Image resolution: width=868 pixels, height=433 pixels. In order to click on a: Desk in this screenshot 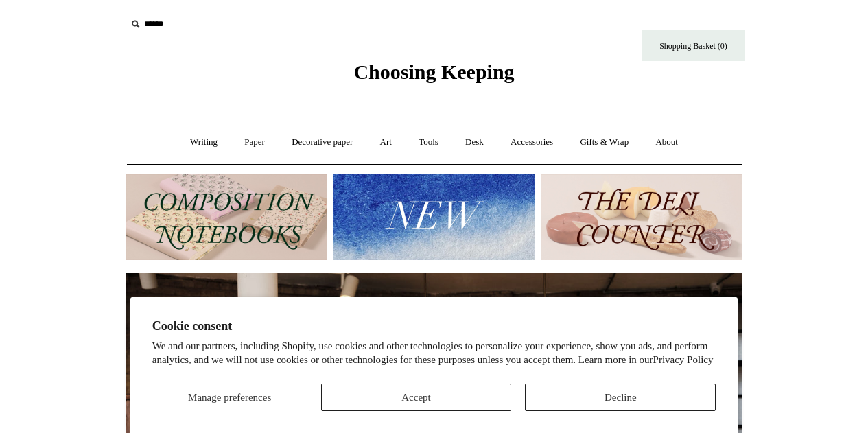, I will do `click(474, 142)`.